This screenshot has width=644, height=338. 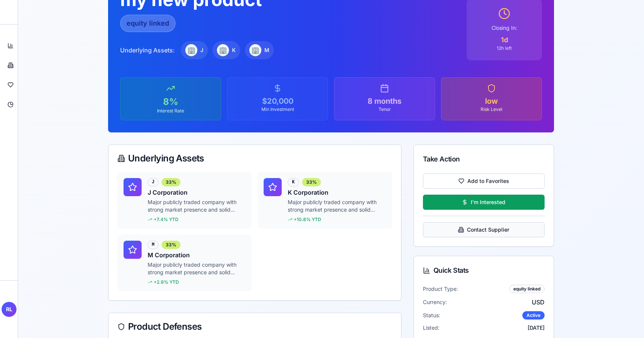 I want to click on h4: K Corporation, so click(x=336, y=192).